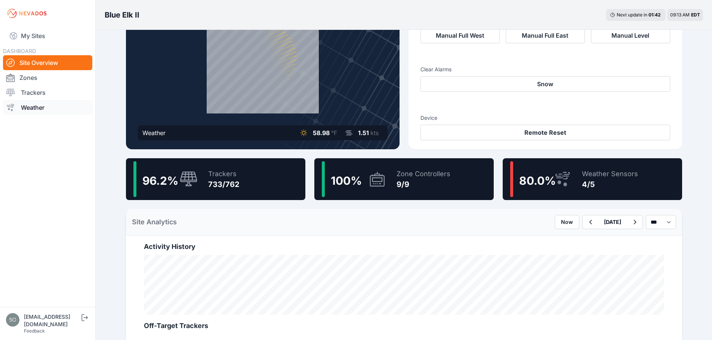 The image size is (712, 340). Describe the element at coordinates (13, 320) in the screenshot. I see `img: solarae@invenergy.com` at that location.